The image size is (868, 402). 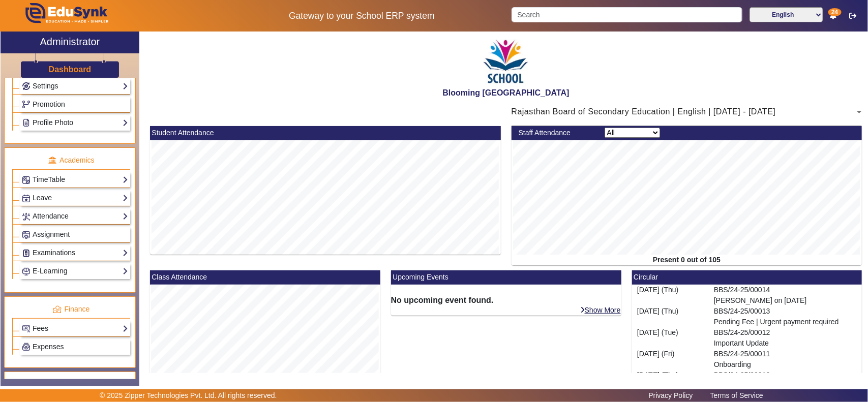 What do you see at coordinates (747, 278) in the screenshot?
I see `mat-card-header: Circular` at bounding box center [747, 278].